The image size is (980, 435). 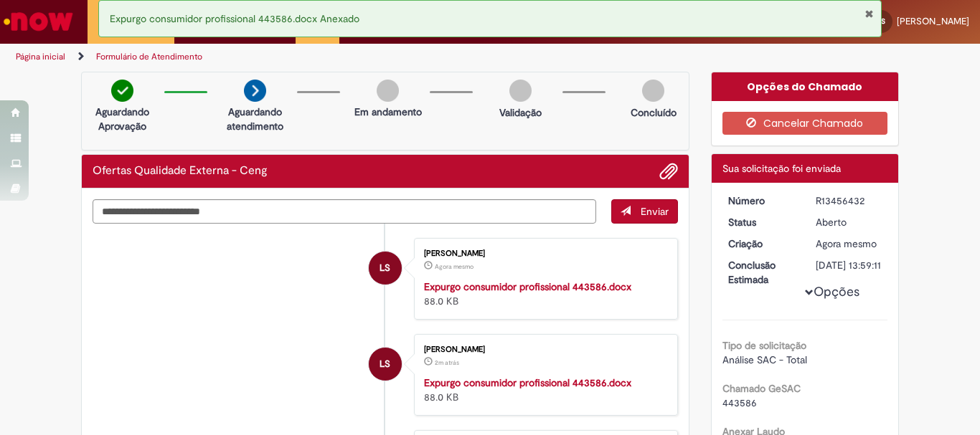 I want to click on span: Expurgo consumidor profissional 443586.docx Anexado, so click(x=235, y=18).